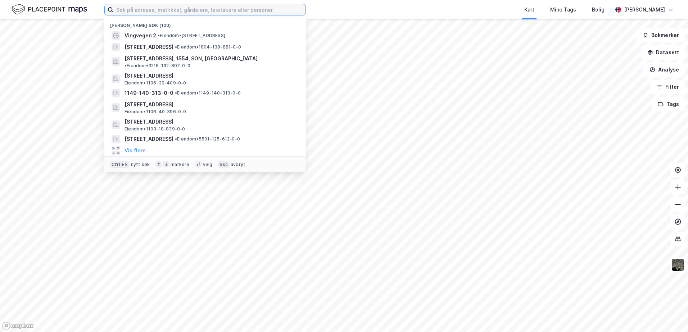 The image size is (688, 332). What do you see at coordinates (120, 165) in the screenshot?
I see `div: Ctrl + k` at bounding box center [120, 165].